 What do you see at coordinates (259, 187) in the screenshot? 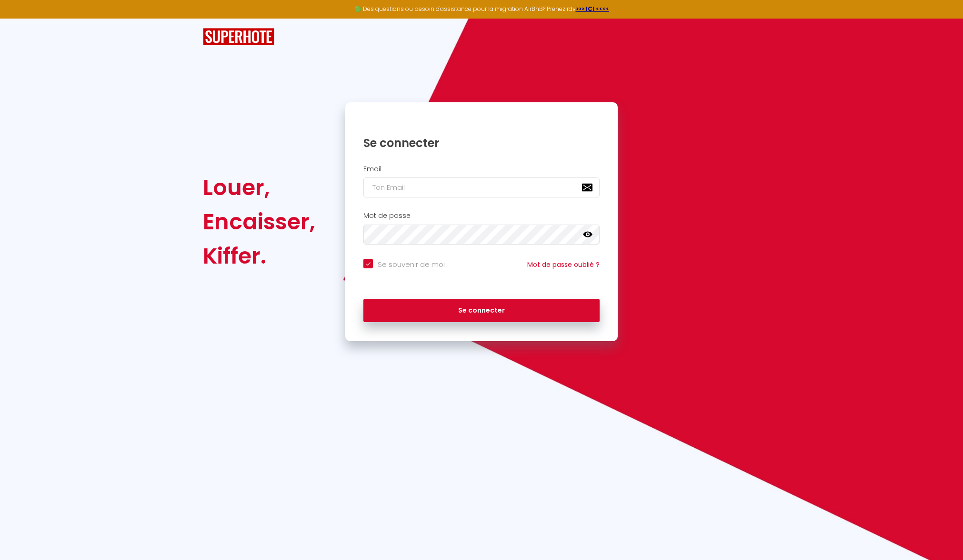
I see `div: Louer,` at bounding box center [259, 187].